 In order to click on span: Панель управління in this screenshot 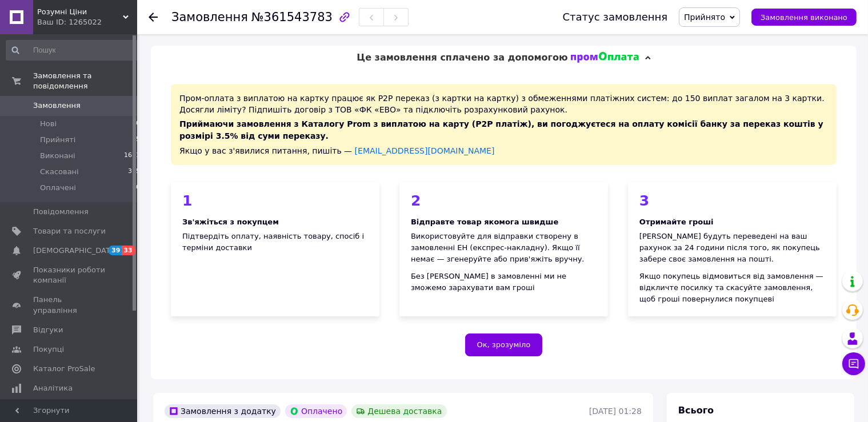, I will do `click(69, 305)`.